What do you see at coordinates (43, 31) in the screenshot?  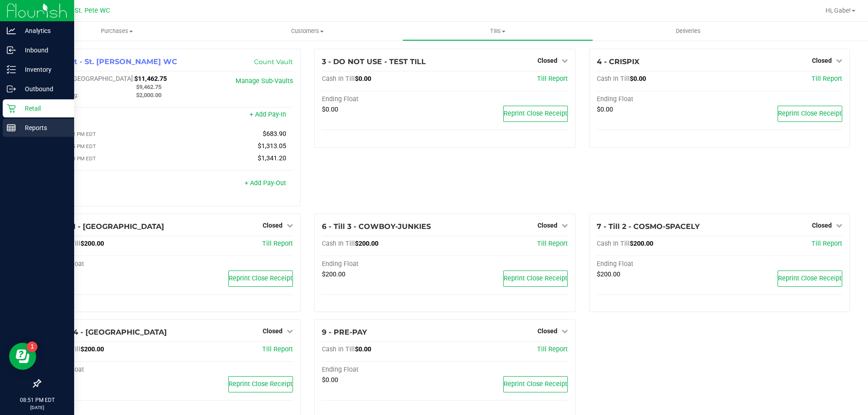 I see `p: Analytics` at bounding box center [43, 31].